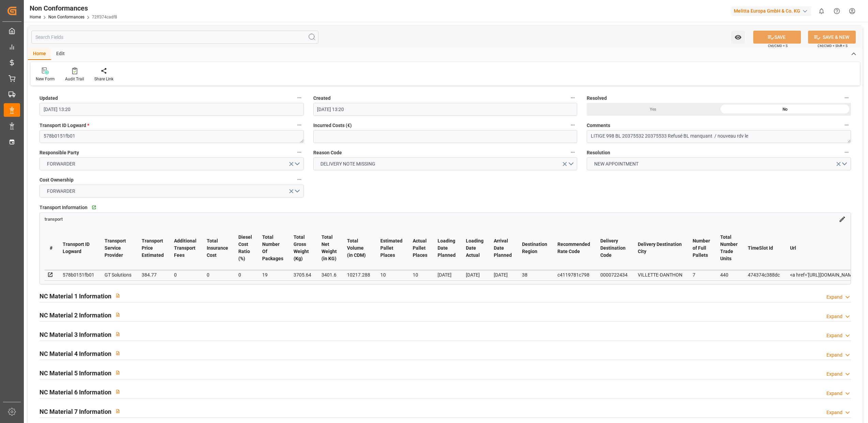 This screenshot has height=423, width=868. I want to click on h2: NC Material 6 Information, so click(76, 392).